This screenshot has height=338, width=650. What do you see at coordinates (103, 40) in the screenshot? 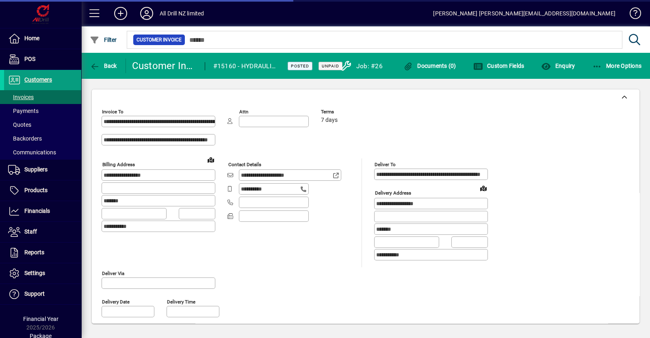
I see `span: Filter` at bounding box center [103, 40].